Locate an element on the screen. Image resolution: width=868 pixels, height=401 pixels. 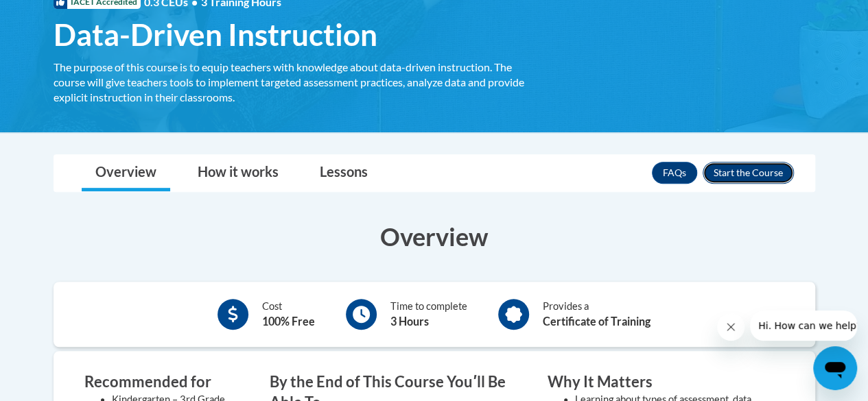
div: The purpose of this course is to equip teachers with knowledge about data-driven instruction. The... is located at coordinates (290, 82).